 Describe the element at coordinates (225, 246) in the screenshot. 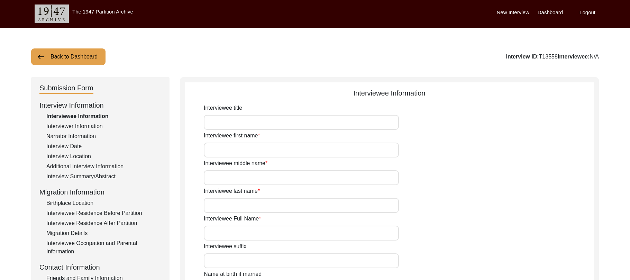

I see `label: Interviewee suffix` at that location.